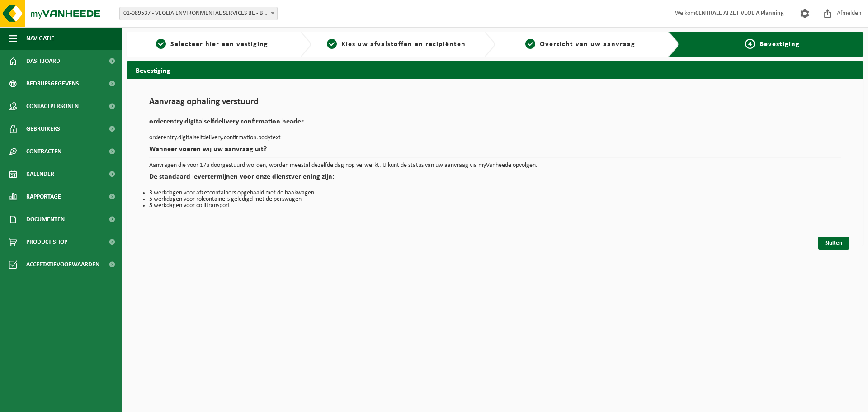 This screenshot has width=868, height=412. What do you see at coordinates (43, 197) in the screenshot?
I see `span: Rapportage` at bounding box center [43, 197].